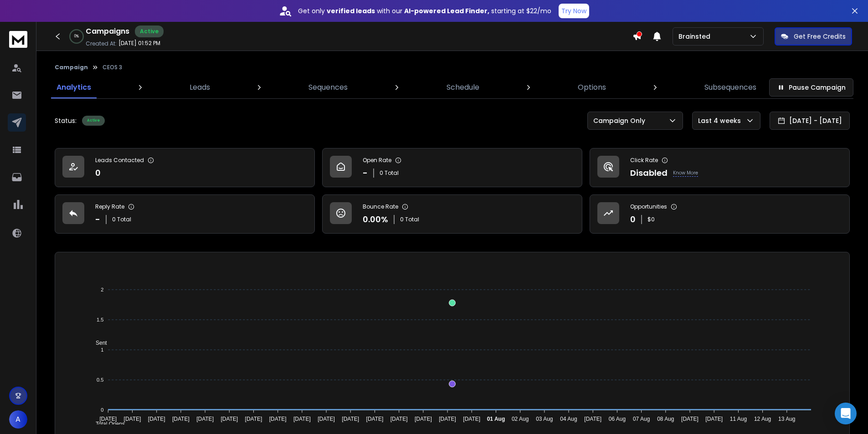 Image resolution: width=868 pixels, height=434 pixels. What do you see at coordinates (71, 67) in the screenshot?
I see `button: Campaign` at bounding box center [71, 67].